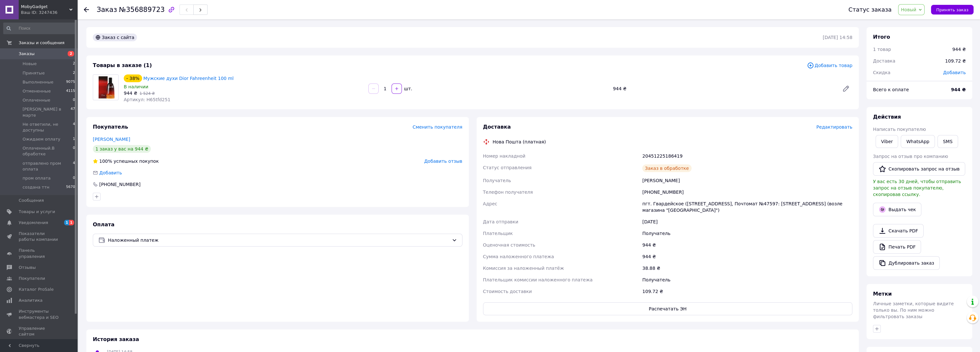 The height and width of the screenshot is (352, 980). What do you see at coordinates (505, 156) in the screenshot?
I see `span: Номер накладной` at bounding box center [505, 156].